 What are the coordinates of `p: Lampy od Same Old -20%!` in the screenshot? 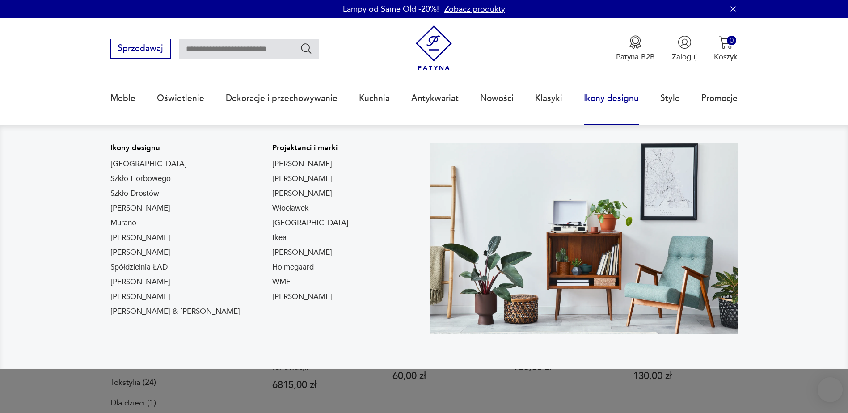 It's located at (391, 9).